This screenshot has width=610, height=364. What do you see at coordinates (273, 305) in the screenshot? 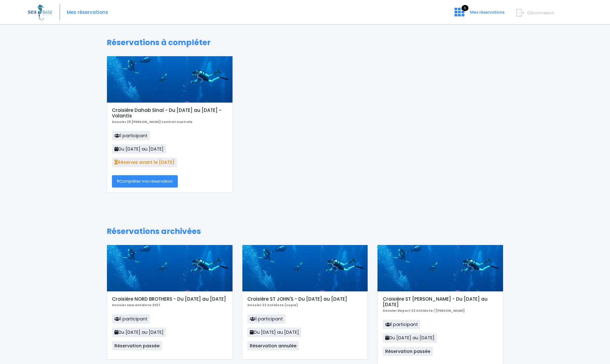
I see `b: Dossier 22 Antidote (copie)` at bounding box center [273, 305].